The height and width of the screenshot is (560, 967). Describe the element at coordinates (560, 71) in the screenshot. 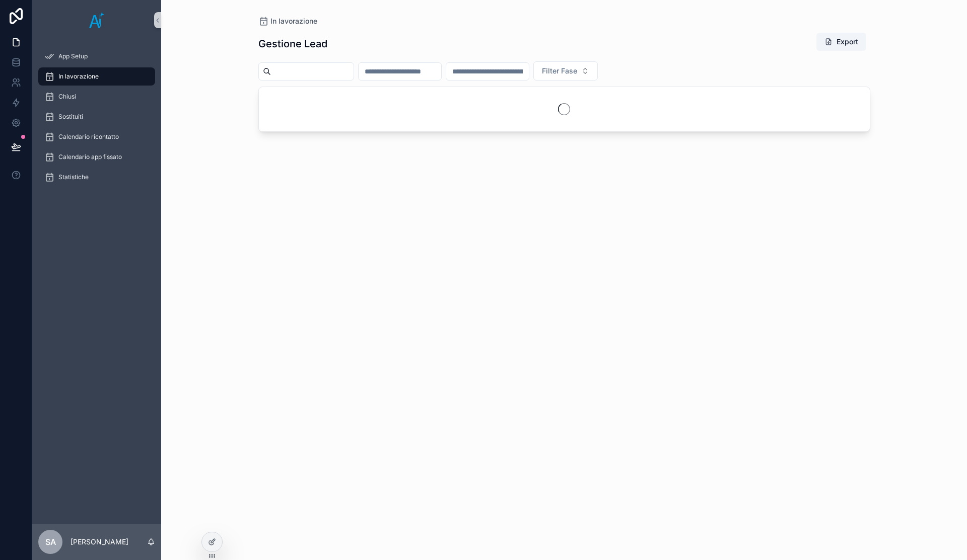

I see `span: Filter Fase` at that location.